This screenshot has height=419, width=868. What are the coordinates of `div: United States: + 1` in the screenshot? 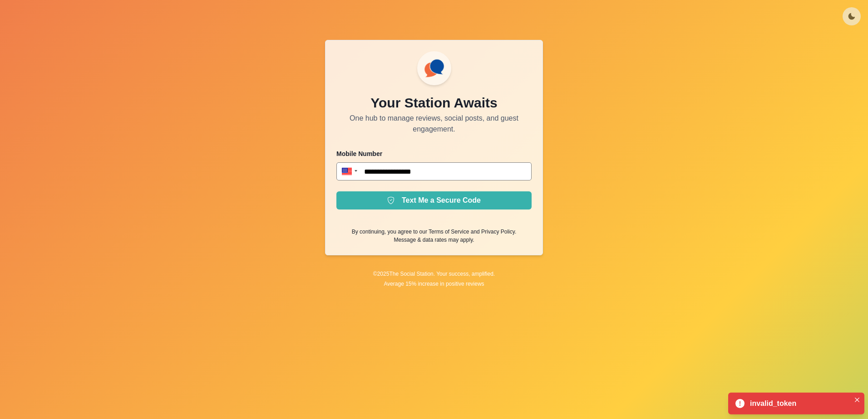 It's located at (348, 171).